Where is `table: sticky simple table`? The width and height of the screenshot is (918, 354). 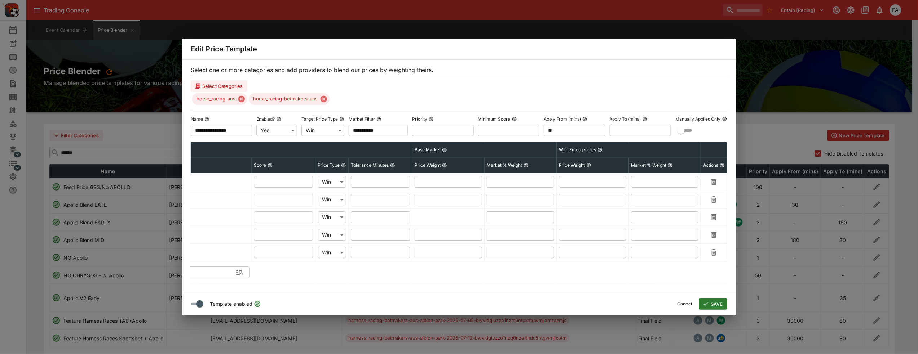
table: sticky simple table is located at coordinates (417, 213).